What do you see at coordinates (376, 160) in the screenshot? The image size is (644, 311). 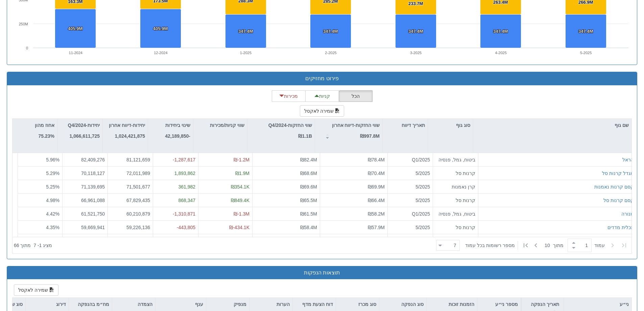 I see `span: ₪78.4M` at bounding box center [376, 160].